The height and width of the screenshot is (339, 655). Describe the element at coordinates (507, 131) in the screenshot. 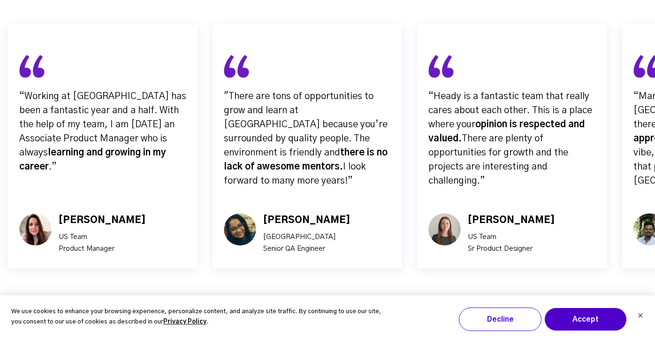

I see `strong: opinion is respected and valued.` at that location.